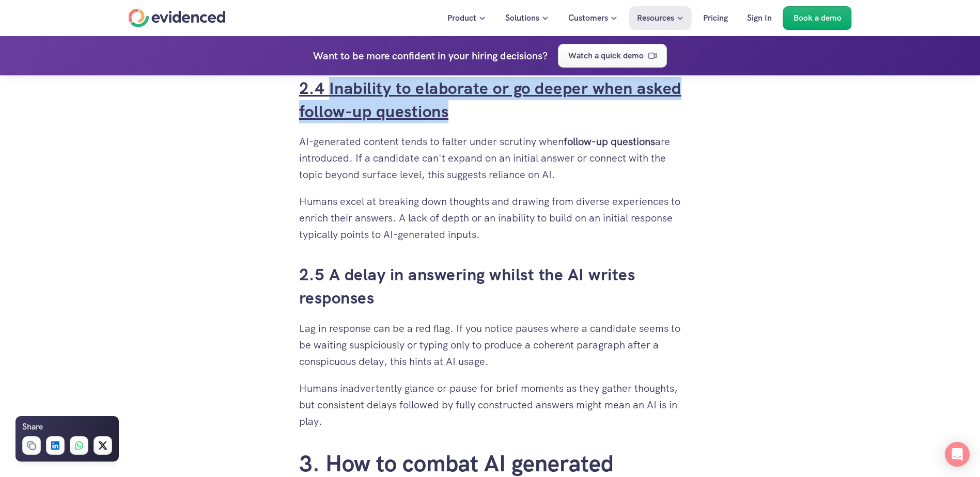  Describe the element at coordinates (715, 18) in the screenshot. I see `p: Pricing` at that location.